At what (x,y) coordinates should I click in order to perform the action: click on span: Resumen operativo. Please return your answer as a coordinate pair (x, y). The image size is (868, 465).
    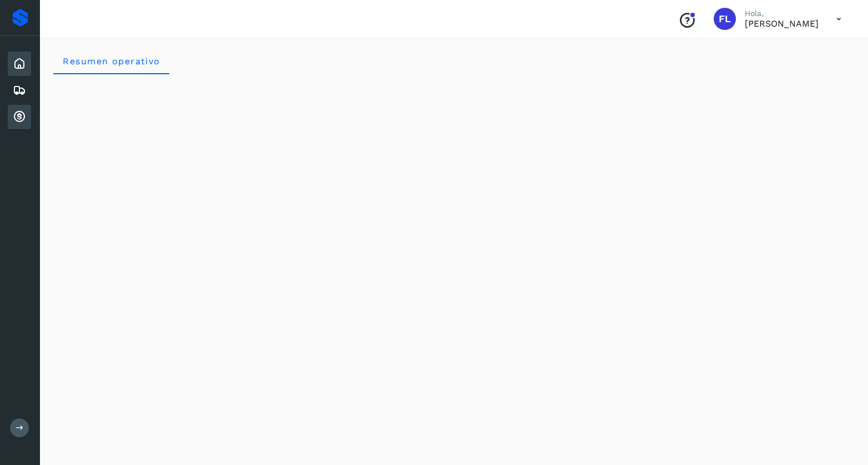
    Looking at the image, I should click on (111, 61).